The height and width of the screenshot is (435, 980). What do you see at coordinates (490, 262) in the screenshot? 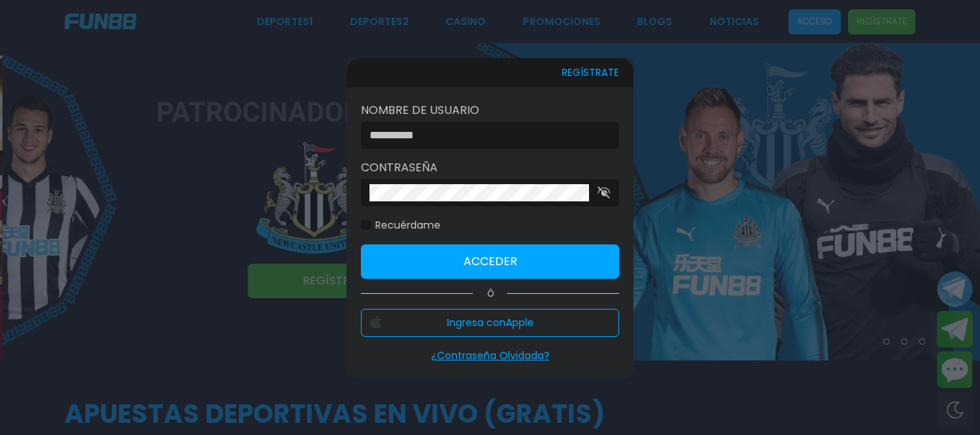
I see `button: Acceder` at bounding box center [490, 262].